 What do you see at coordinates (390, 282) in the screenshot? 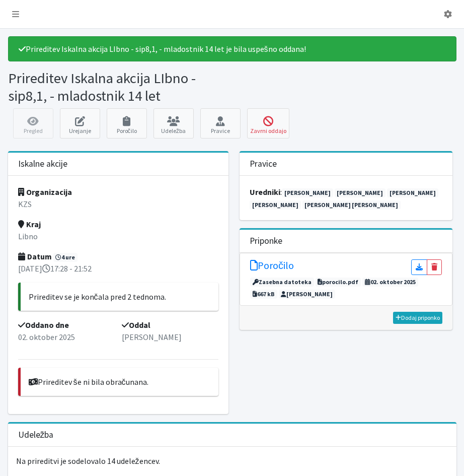
I see `span: 02. oktober 2025` at bounding box center [390, 282].